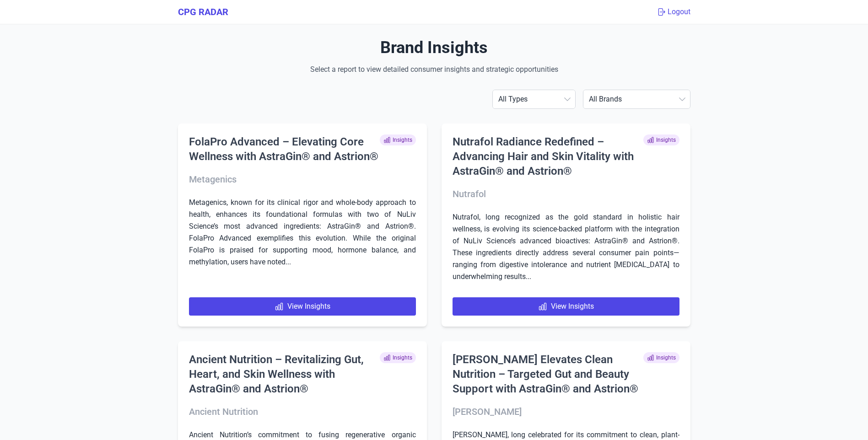 This screenshot has height=440, width=868. What do you see at coordinates (302, 240) in the screenshot?
I see `p: Metagenics, known for its clinical rigor and whole-body approach to health, enhances its foundati...` at bounding box center [302, 240].